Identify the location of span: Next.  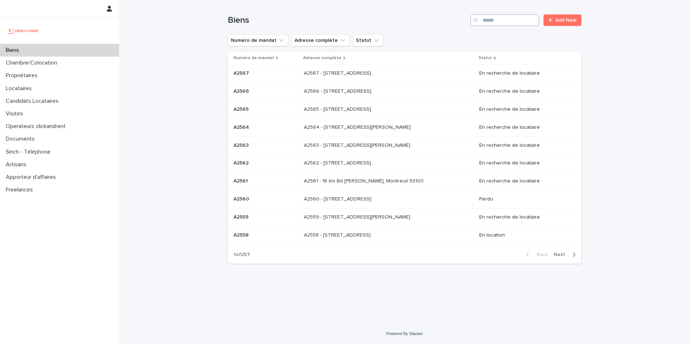
(562, 255).